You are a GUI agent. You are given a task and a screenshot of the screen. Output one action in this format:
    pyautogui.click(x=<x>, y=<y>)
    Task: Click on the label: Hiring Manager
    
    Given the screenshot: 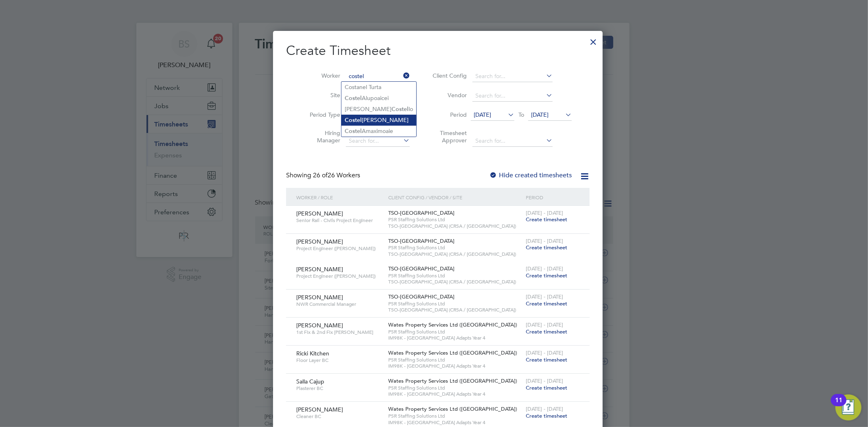 What is the action you would take?
    pyautogui.click(x=322, y=137)
    